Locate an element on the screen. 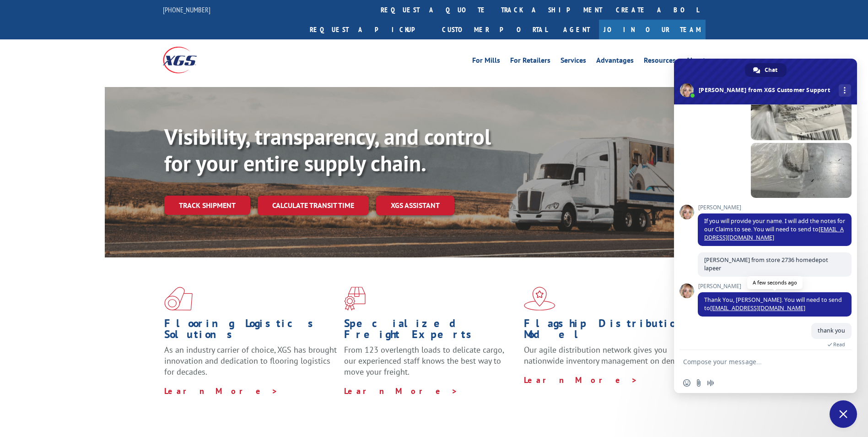  img: xgs-icon-focused-on-flooring-red is located at coordinates (355, 299).